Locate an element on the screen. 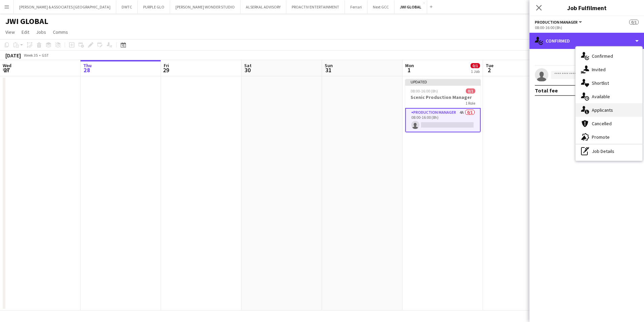 Image resolution: width=644 pixels, height=322 pixels. app-job-card: Updated08:00-16:00 (8h)0/1Scenic Production Manager1 RoleProduction Manager4A0/108:00-16:00 (8h) is located at coordinates (443, 106).